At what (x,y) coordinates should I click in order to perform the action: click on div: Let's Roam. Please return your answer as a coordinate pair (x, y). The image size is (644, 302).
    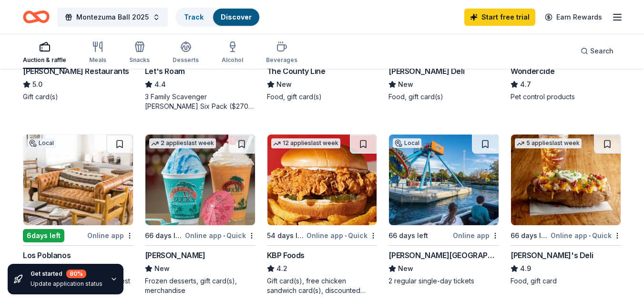
    Looking at the image, I should click on (165, 71).